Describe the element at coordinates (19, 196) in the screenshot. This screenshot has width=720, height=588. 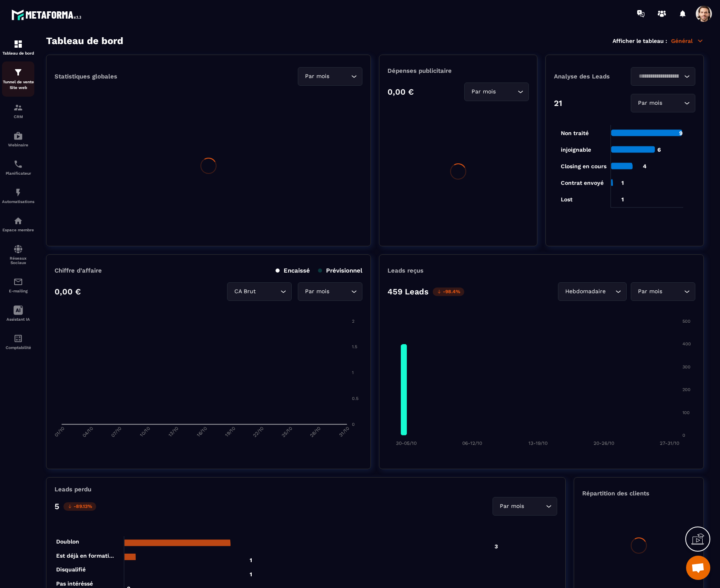
I see `a: automationsautomationsAutomatisations` at that location.